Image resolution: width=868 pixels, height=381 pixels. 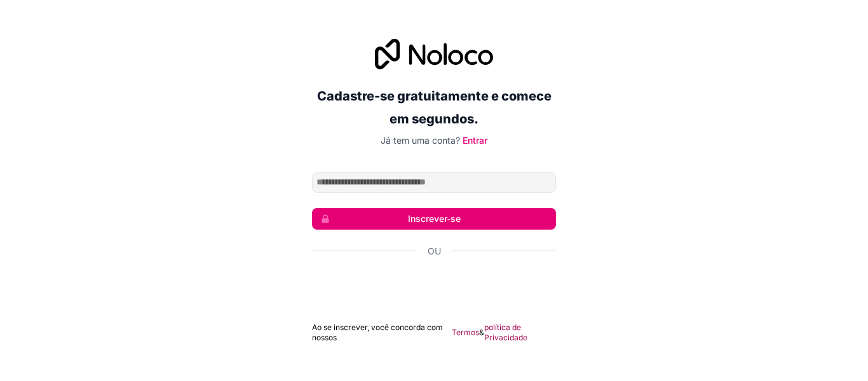 What do you see at coordinates (434, 182) in the screenshot?
I see `input: Endereço de email` at bounding box center [434, 182].